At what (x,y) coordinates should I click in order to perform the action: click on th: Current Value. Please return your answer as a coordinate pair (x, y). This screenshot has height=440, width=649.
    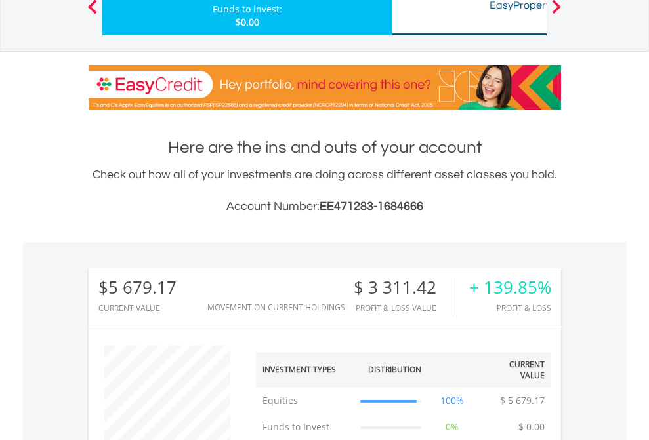
    Looking at the image, I should click on (514, 370).